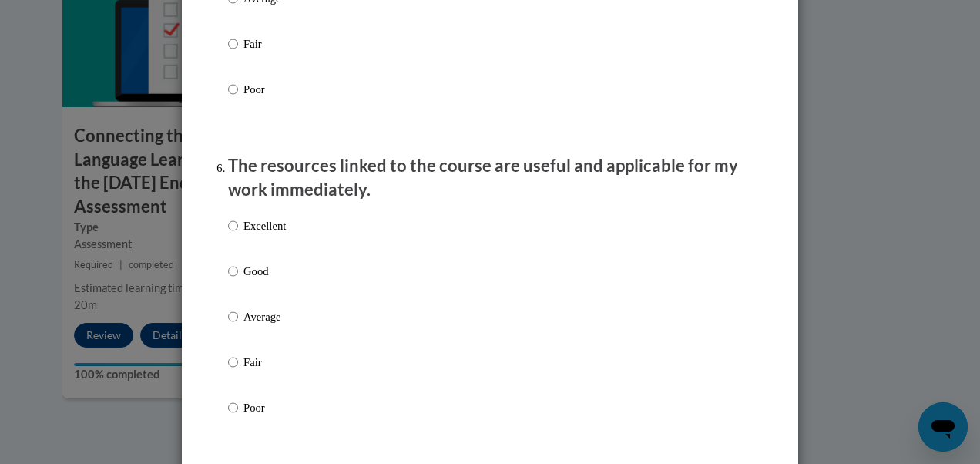 This screenshot has width=980, height=464. I want to click on p: Good, so click(264, 271).